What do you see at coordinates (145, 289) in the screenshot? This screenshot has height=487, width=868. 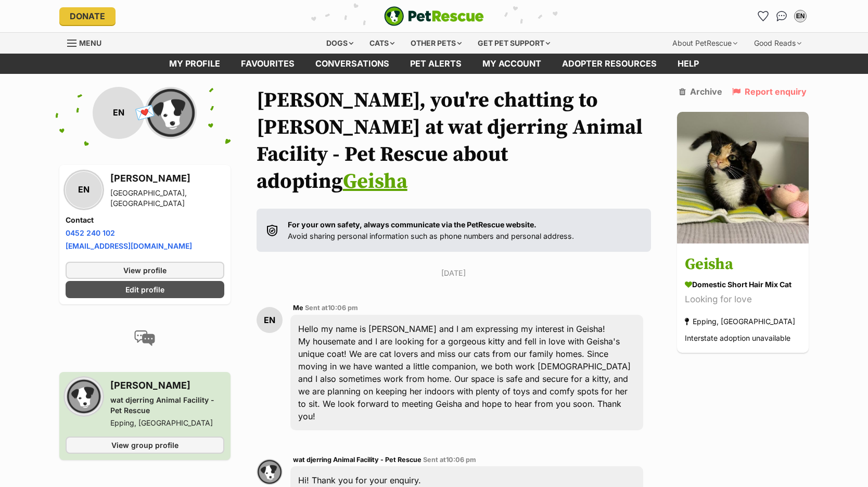 I see `span: Edit profile` at bounding box center [145, 289].